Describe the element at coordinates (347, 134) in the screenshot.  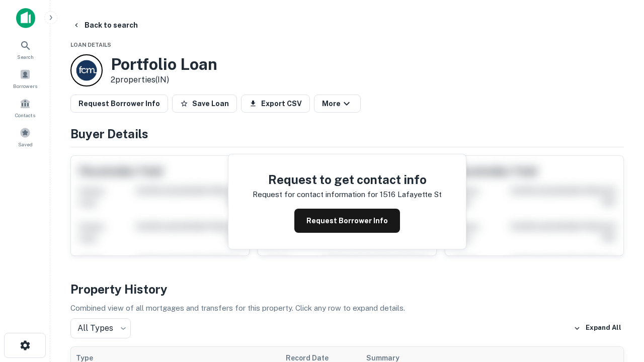
I see `h4: Buyer Details` at that location.